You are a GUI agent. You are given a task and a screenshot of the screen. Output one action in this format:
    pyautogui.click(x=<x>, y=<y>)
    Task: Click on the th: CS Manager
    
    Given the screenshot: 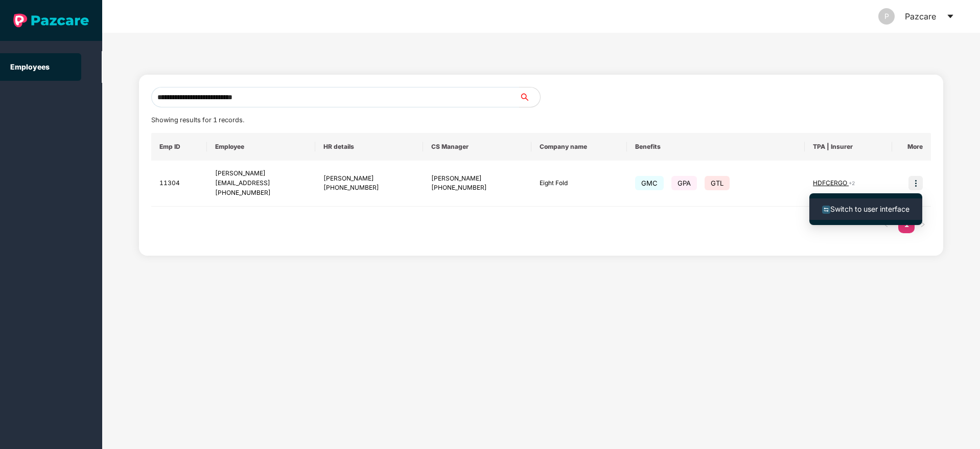 What is the action you would take?
    pyautogui.click(x=477, y=146)
    